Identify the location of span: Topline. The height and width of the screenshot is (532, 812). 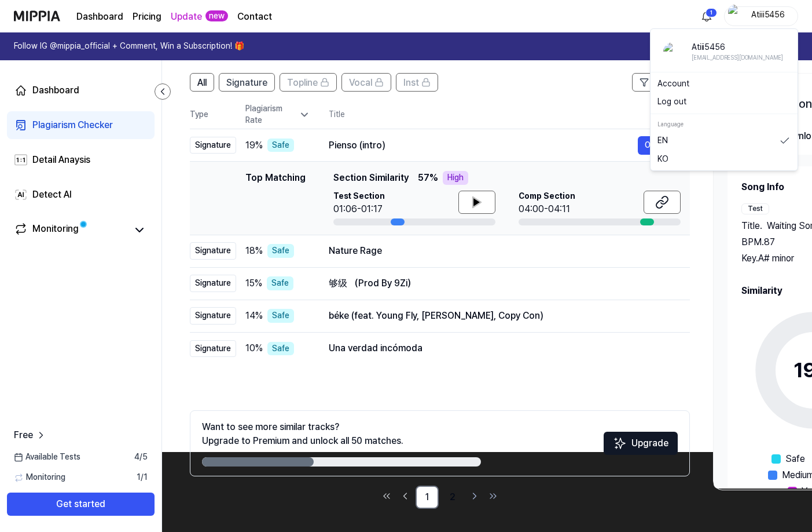
(302, 83).